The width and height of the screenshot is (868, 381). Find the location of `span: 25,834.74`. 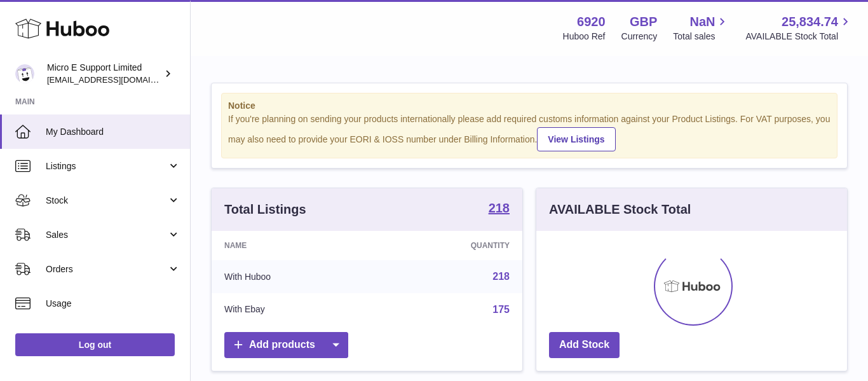

span: 25,834.74 is located at coordinates (810, 22).